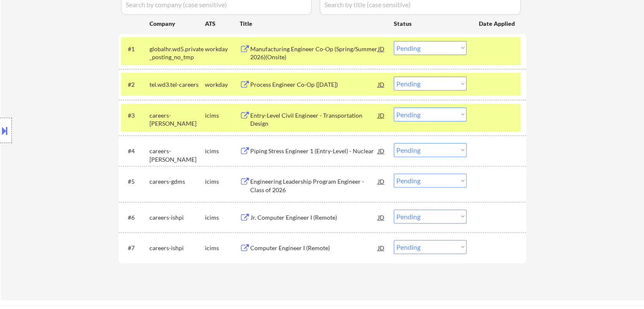 Image resolution: width=644 pixels, height=309 pixels. What do you see at coordinates (314, 151) in the screenshot?
I see `div: Piping Stress Engineer 1 (Entry-Level) - Nuclear` at bounding box center [314, 151].